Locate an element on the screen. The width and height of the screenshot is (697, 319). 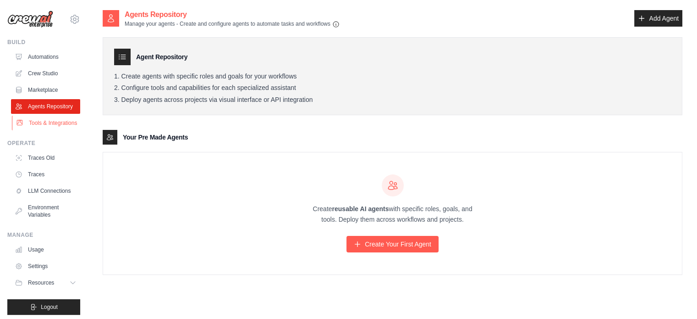
strong: reusable AI agents is located at coordinates (360, 209).